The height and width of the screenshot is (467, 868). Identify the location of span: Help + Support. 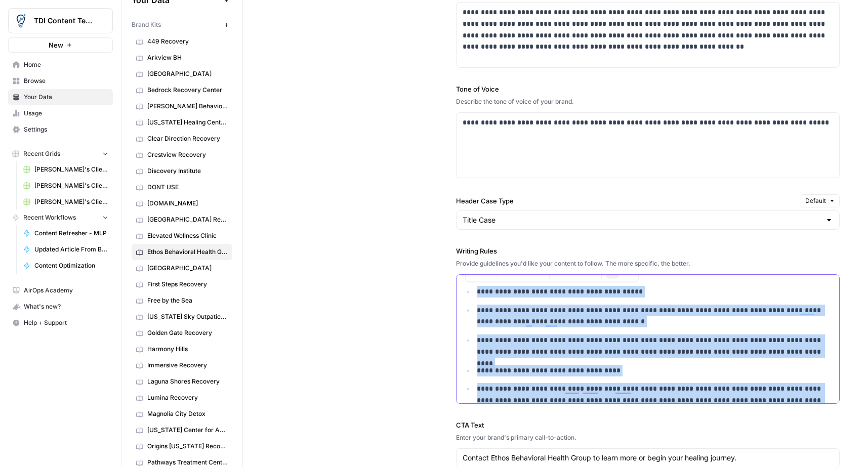
(66, 322).